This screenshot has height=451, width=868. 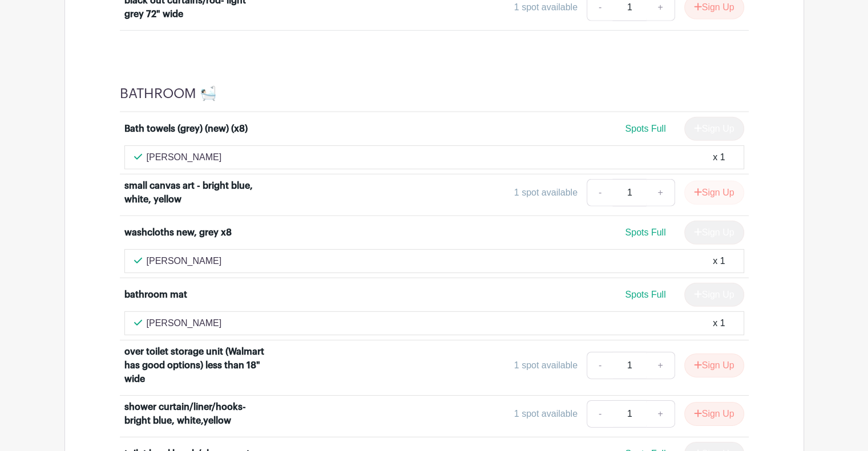 I want to click on div: bathroom mat, so click(x=156, y=295).